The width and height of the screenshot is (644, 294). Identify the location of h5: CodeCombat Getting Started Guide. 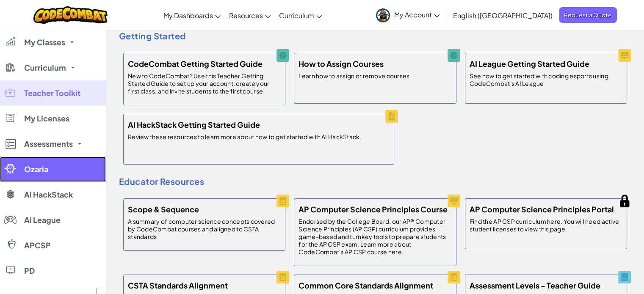
(195, 63).